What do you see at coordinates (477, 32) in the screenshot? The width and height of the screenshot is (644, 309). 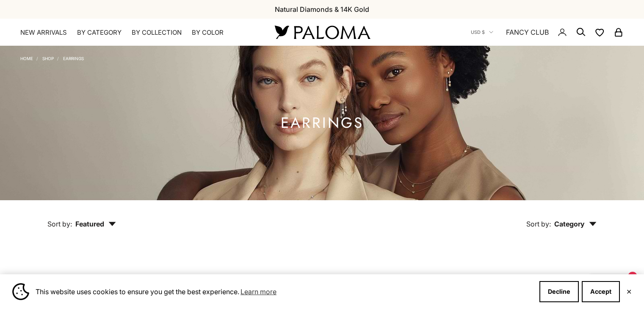 I see `span: USD $` at bounding box center [477, 32].